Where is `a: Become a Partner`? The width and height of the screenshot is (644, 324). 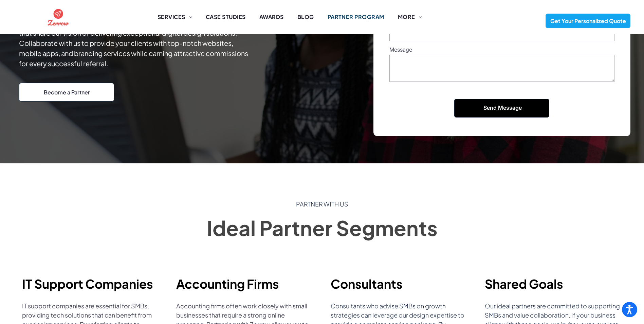 a: Become a Partner is located at coordinates (67, 92).